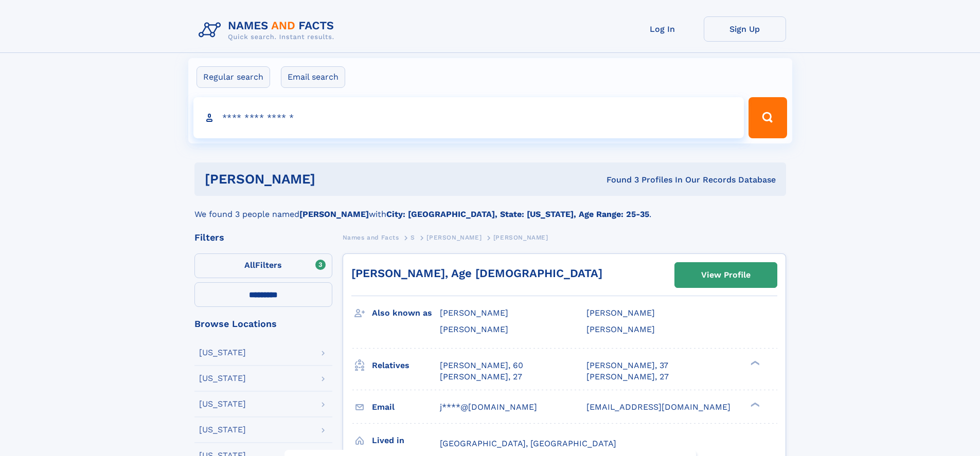 The height and width of the screenshot is (456, 980). I want to click on div: Found 3 Profiles In Our Records Database, so click(618, 180).